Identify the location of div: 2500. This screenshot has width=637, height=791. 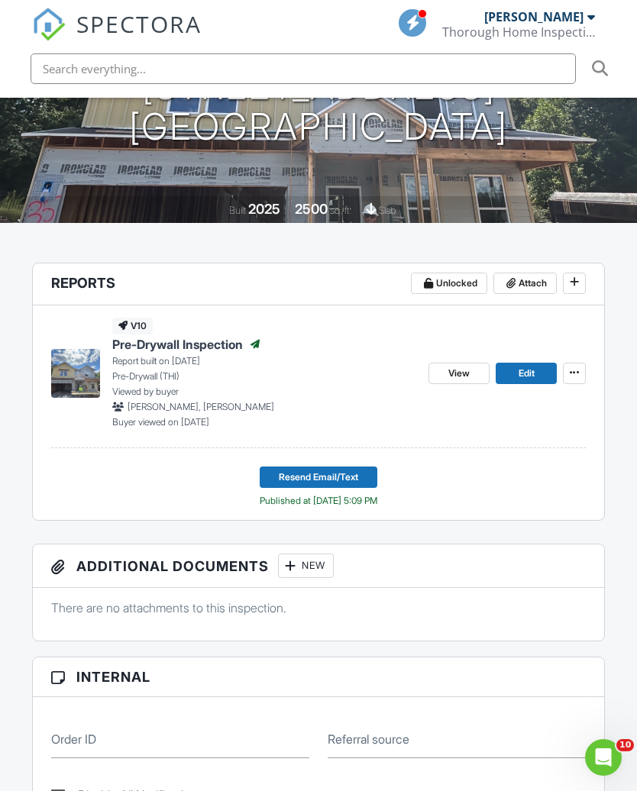
(311, 209).